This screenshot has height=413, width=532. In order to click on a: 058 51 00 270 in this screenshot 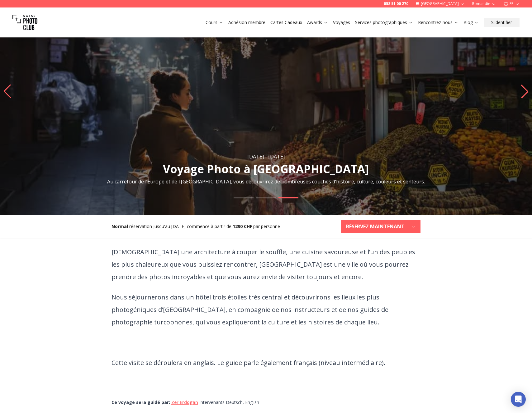, I will do `click(396, 4)`.